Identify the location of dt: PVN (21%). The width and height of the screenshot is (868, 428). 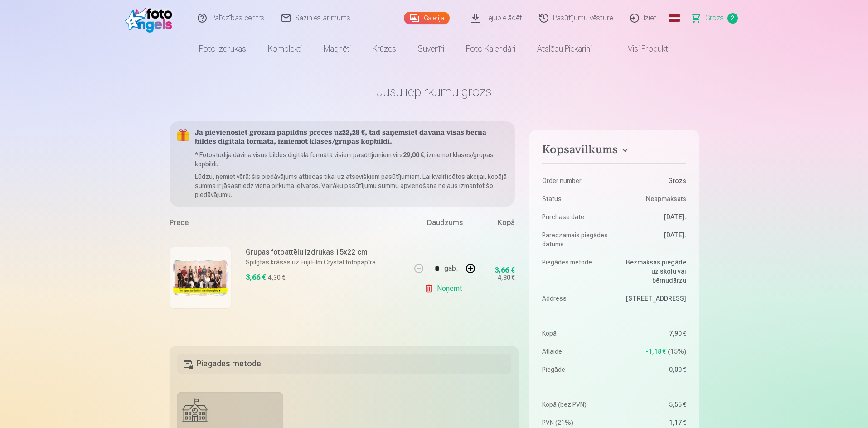
(576, 423).